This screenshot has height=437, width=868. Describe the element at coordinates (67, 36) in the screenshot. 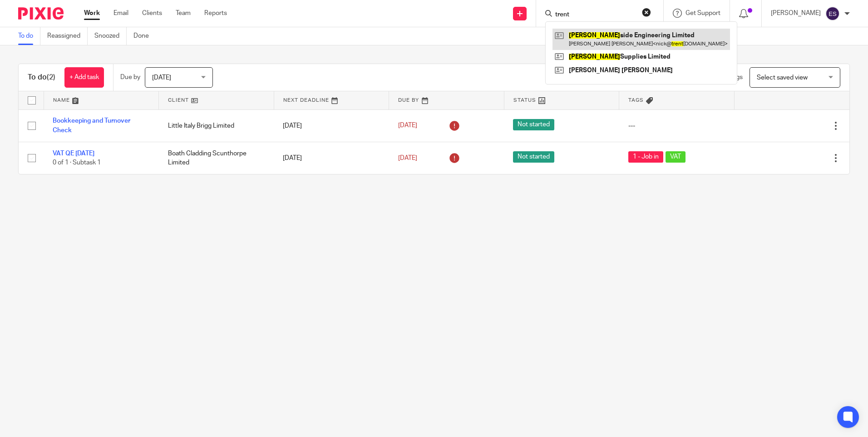

I see `a: Reassigned` at that location.